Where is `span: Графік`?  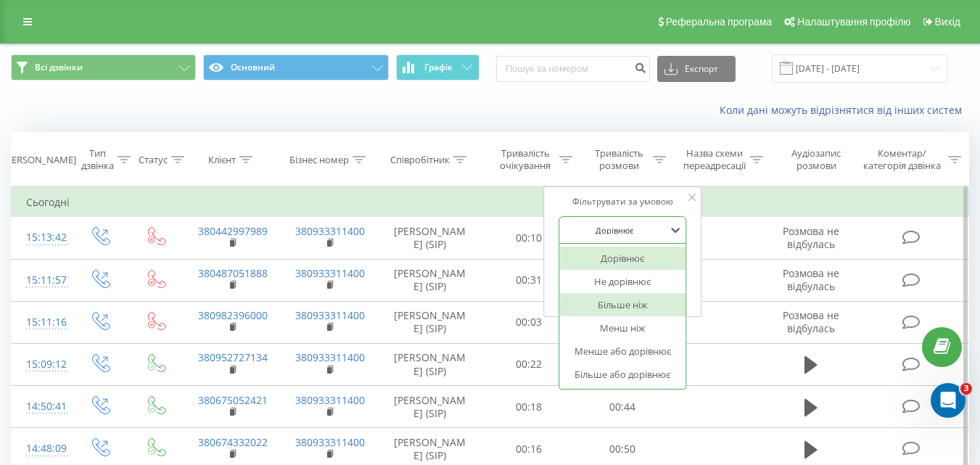 span: Графік is located at coordinates (439, 67).